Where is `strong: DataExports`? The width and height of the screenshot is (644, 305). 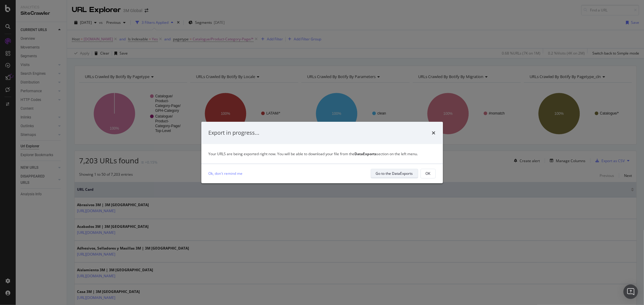 strong: DataExports is located at coordinates (366, 154).